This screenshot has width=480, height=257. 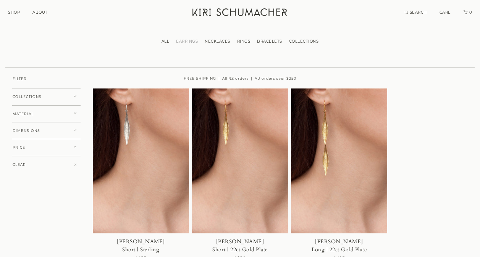 I want to click on a: ABOUT, so click(x=40, y=12).